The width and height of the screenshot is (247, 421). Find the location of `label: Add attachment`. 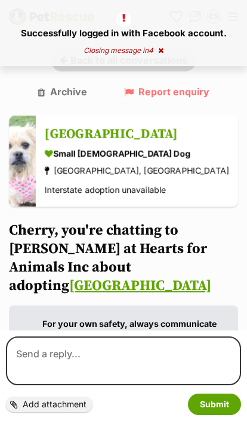

label: Add attachment is located at coordinates (49, 405).